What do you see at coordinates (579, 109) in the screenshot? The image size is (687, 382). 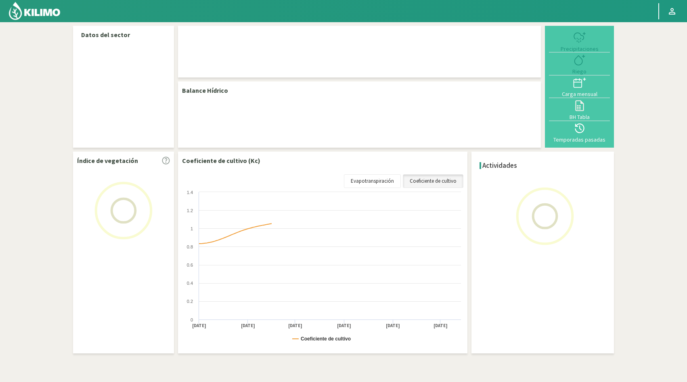 I see `button: BH Tabla` at bounding box center [579, 109].